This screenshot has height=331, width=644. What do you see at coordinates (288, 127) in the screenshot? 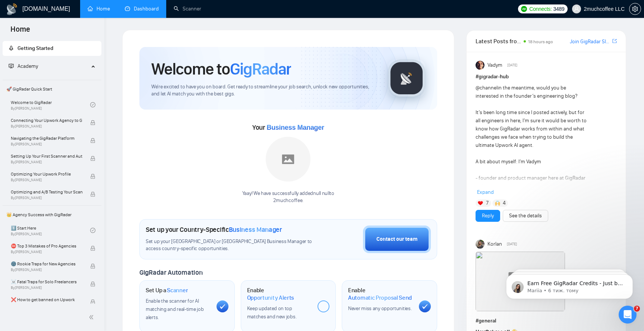
I see `span: Your` at bounding box center [288, 127].